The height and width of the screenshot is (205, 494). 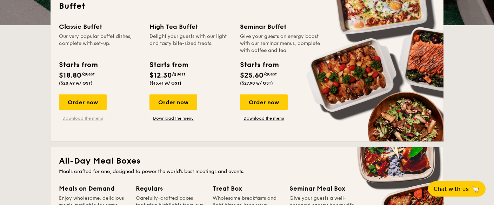 What do you see at coordinates (247, 6) in the screenshot?
I see `h2: Buffet` at bounding box center [247, 6].